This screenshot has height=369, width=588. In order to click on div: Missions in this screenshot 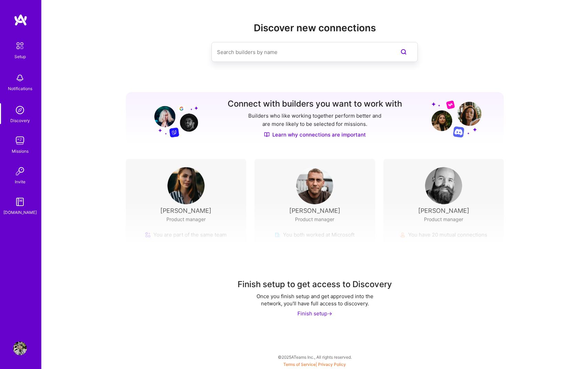, I will do `click(20, 151)`.